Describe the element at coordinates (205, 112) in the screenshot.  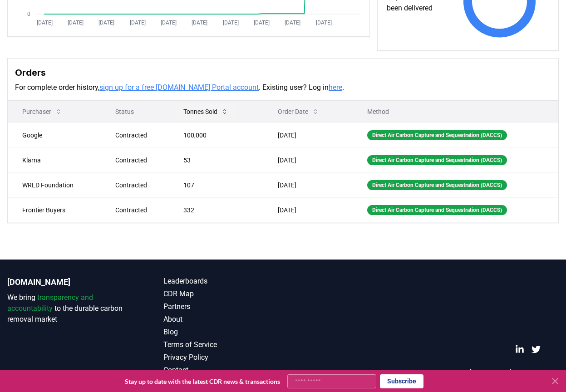
I see `button: Tonnes Sold` at that location.